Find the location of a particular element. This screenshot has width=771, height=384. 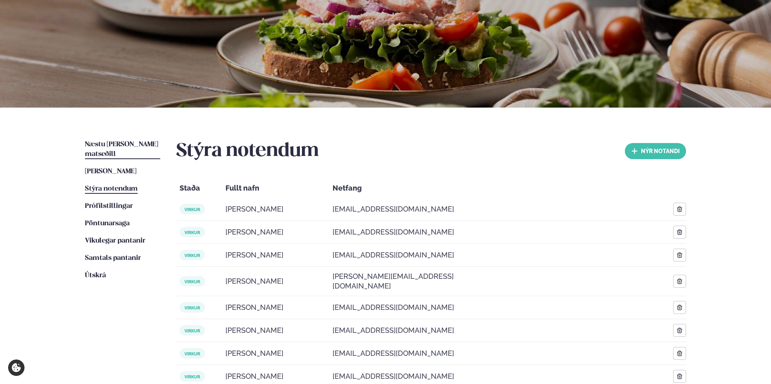

span: Pöntunarsaga is located at coordinates (107, 223).